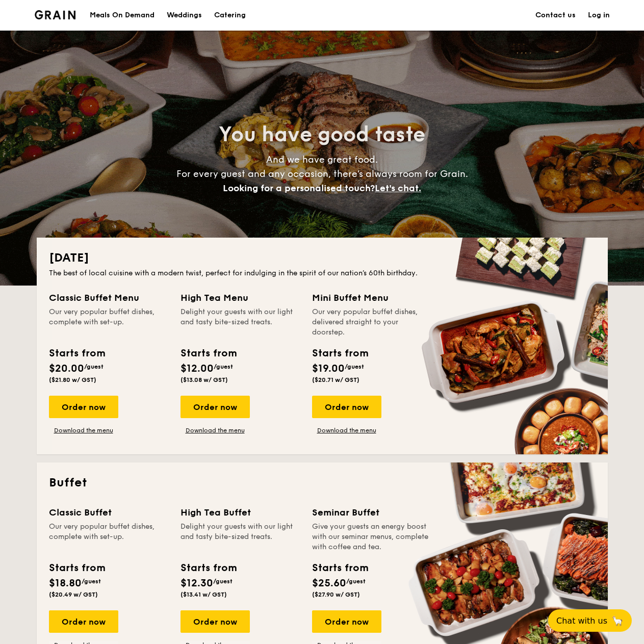 The height and width of the screenshot is (644, 644). Describe the element at coordinates (398, 188) in the screenshot. I see `span: Let's chat.` at that location.